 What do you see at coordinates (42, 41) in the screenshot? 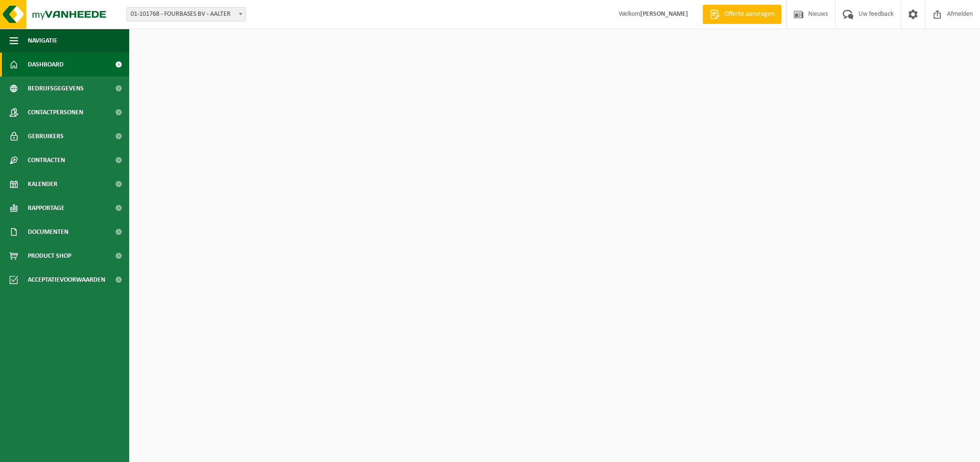
I see `span: Navigatie` at bounding box center [42, 41].